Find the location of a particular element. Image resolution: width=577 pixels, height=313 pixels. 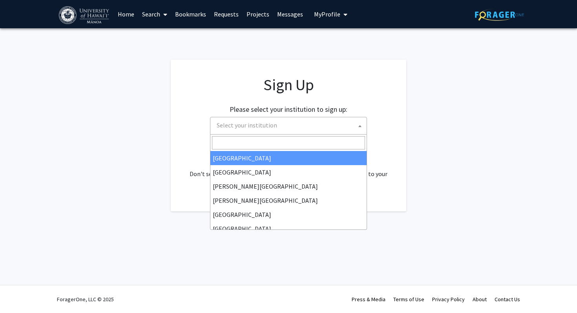

a: Home is located at coordinates (126, 14).